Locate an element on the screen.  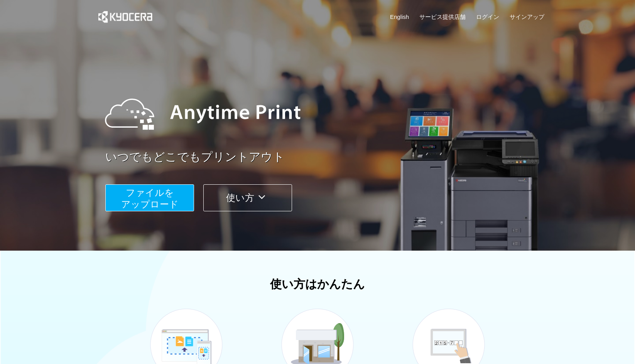
a: サービス提供店舗 is located at coordinates (442, 16).